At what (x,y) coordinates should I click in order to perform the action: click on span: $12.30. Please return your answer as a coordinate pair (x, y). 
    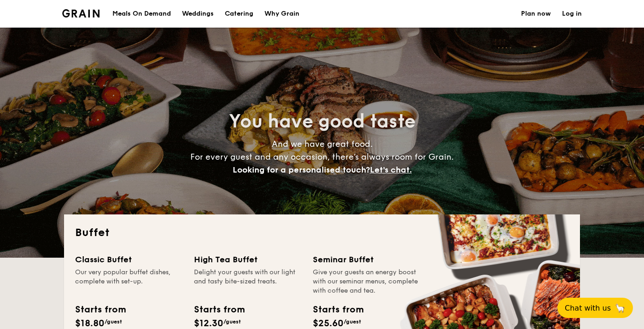
    Looking at the image, I should click on (209, 324).